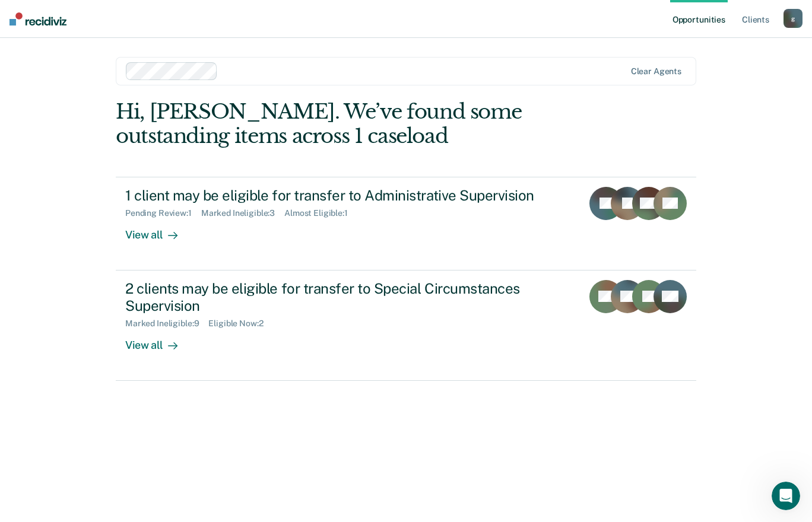 This screenshot has width=812, height=522. What do you see at coordinates (406, 224) in the screenshot?
I see `a: 1 client may be eligible for transfer to Administrative SupervisionPending Review:1Marked Ineligi...` at bounding box center [406, 224].